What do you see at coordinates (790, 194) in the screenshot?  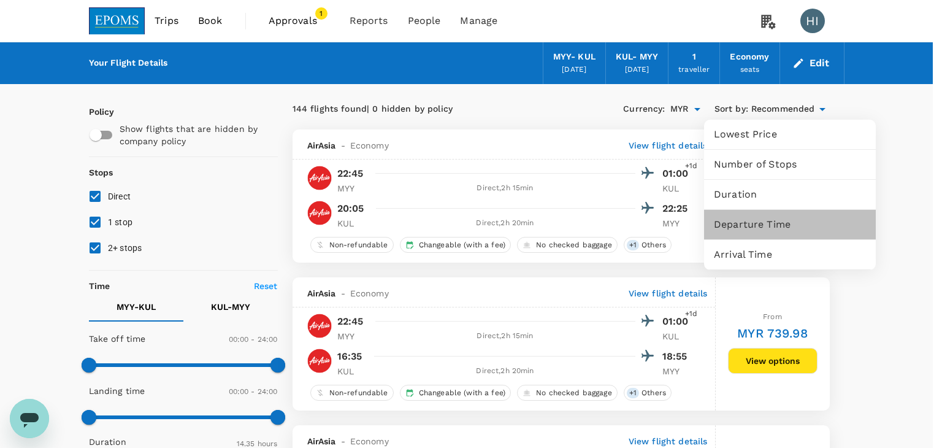 I see `div: Duration` at bounding box center [790, 194].